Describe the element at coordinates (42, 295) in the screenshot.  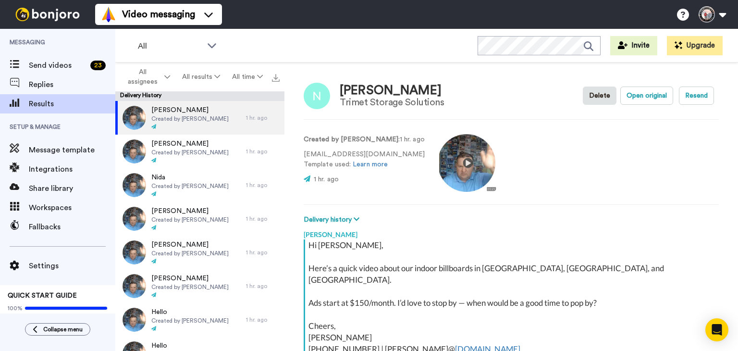
I see `span: QUICK START GUIDE` at that location.